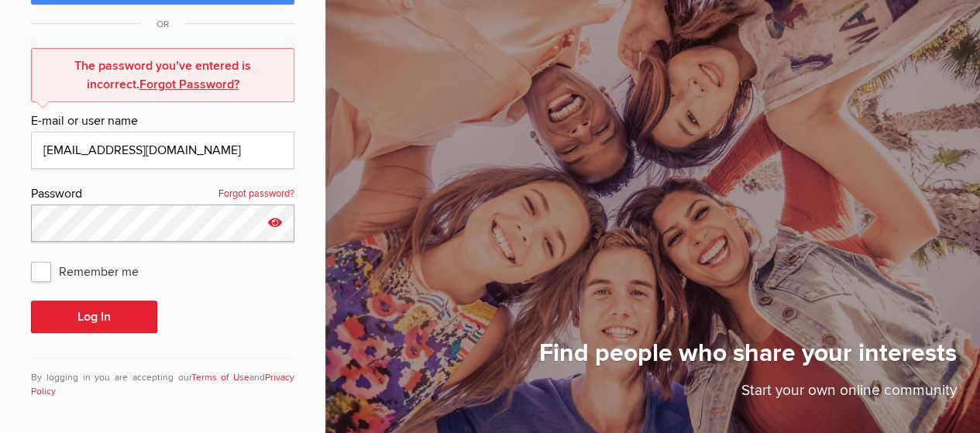 This screenshot has width=980, height=433. I want to click on a: Forgot Password?, so click(189, 85).